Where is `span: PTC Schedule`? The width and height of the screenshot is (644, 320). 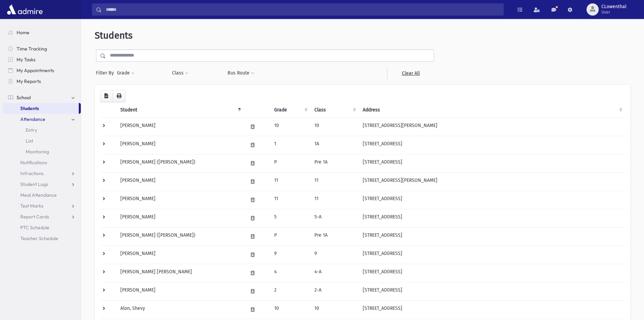
span: PTC Schedule is located at coordinates (35, 227).